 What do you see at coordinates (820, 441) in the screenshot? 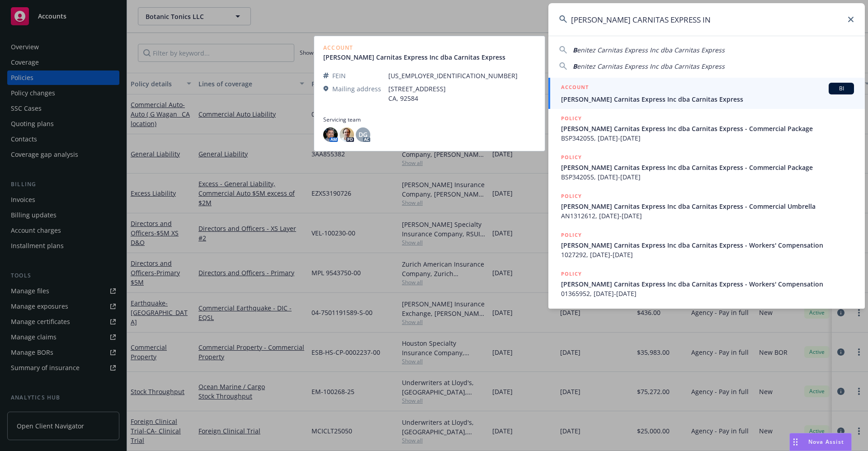
I see `button: Nova Assist` at bounding box center [820, 441].